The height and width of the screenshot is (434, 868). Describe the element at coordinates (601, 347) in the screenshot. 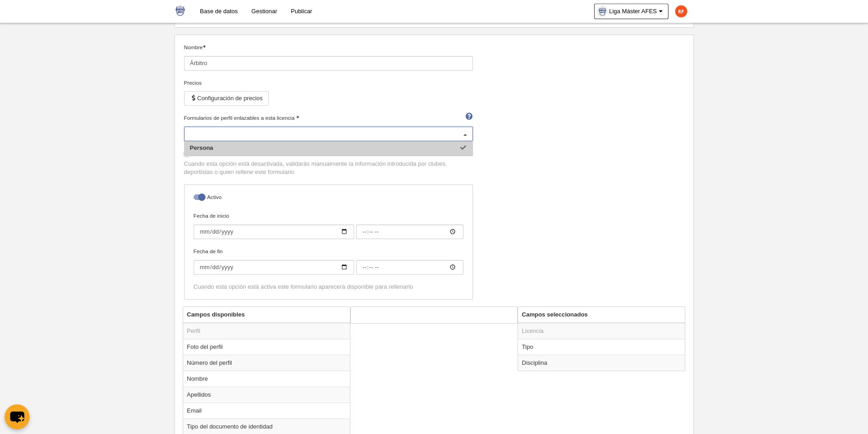

I see `td: Tipo` at that location.